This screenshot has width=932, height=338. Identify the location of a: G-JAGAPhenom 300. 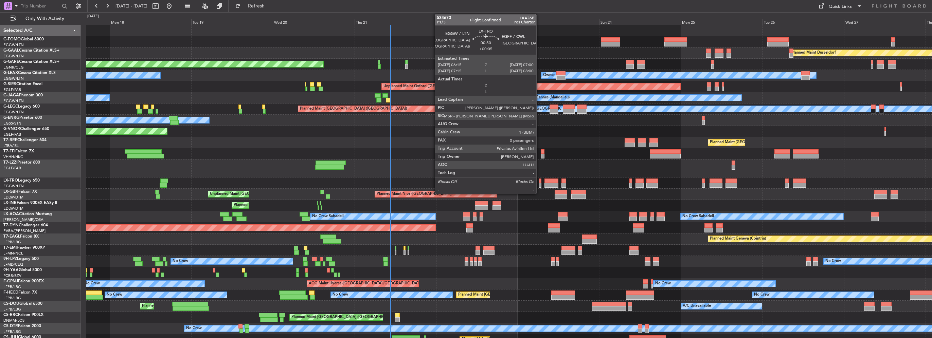
(23, 95).